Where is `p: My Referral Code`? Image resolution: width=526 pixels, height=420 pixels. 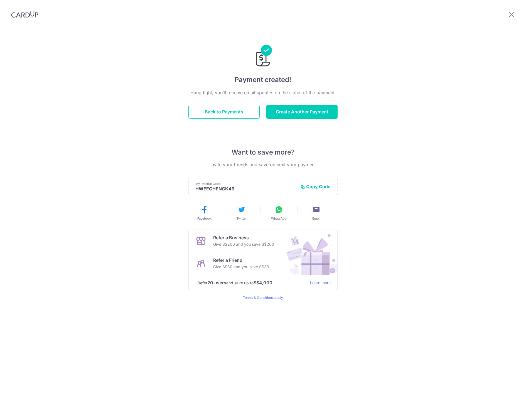 p: My Referral Code is located at coordinates (246, 184).